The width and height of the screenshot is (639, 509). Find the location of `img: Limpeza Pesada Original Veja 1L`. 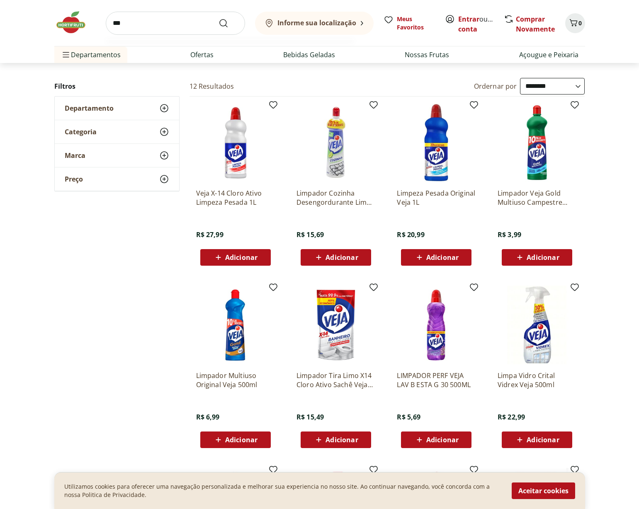

img: Limpeza Pesada Original Veja 1L is located at coordinates (436, 143).